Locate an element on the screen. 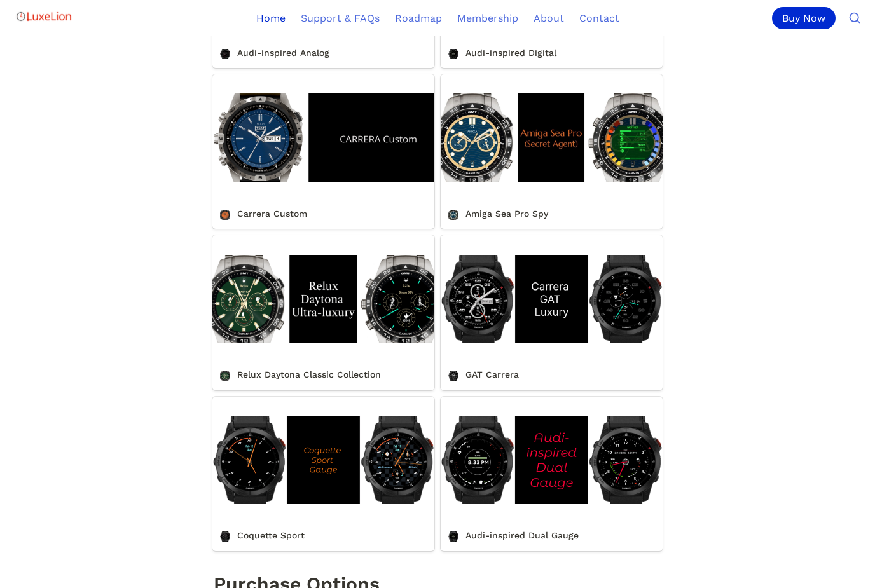 The image size is (875, 588). a: Buy Now is located at coordinates (806, 18).